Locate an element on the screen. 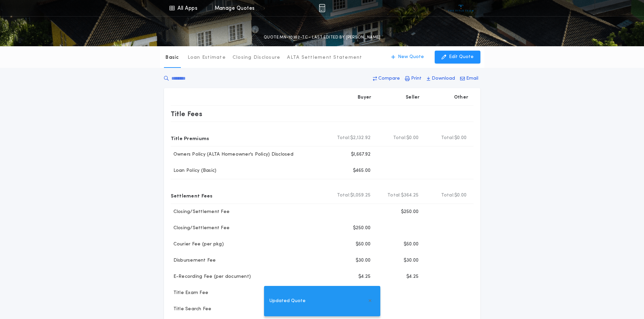  p: Disbursement Fee is located at coordinates (193, 261).